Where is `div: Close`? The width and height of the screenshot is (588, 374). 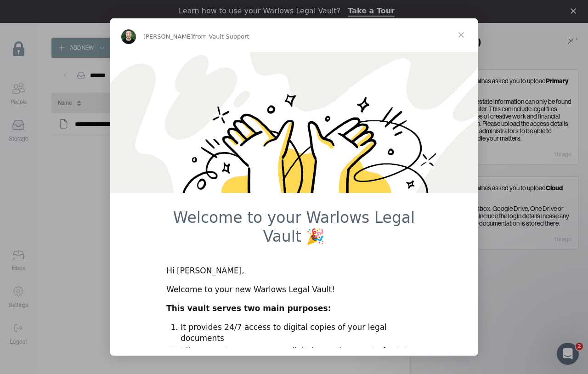 div: Close is located at coordinates (575, 11).